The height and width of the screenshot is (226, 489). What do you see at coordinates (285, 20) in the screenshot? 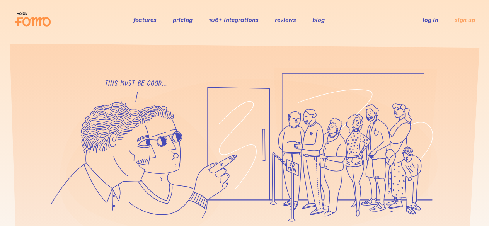
I see `a: reviews` at bounding box center [285, 20].